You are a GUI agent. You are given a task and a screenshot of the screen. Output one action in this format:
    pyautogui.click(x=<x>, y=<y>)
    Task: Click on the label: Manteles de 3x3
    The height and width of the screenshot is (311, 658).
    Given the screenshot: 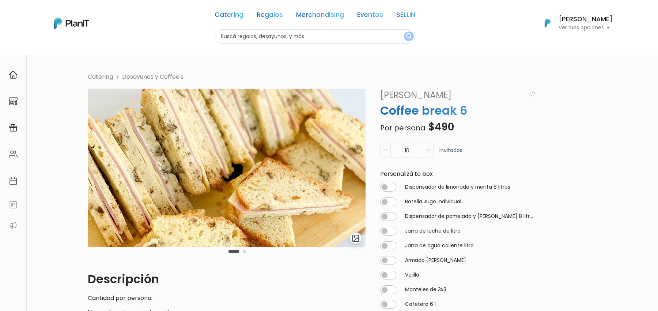 What is the action you would take?
    pyautogui.click(x=426, y=289)
    